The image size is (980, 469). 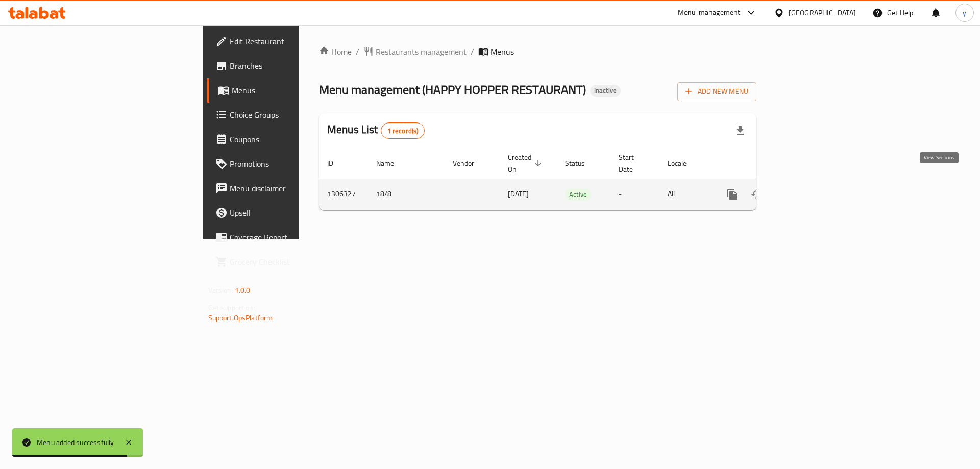 What do you see at coordinates (965, 13) in the screenshot?
I see `span: y` at bounding box center [965, 13].